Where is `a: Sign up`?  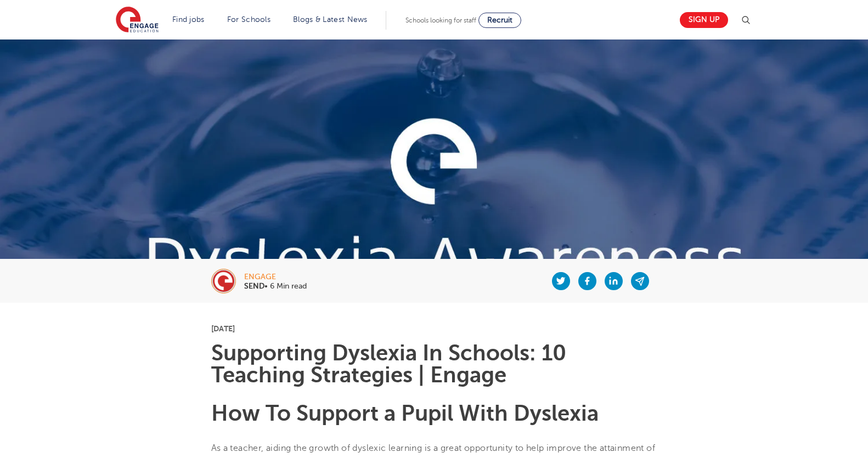 a: Sign up is located at coordinates (704, 20).